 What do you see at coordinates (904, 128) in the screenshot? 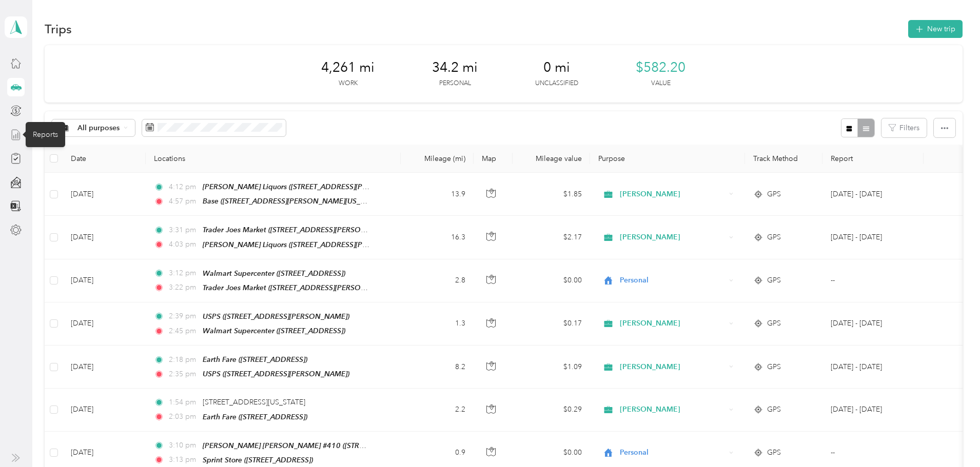
I see `button: Filters` at bounding box center [904, 128].